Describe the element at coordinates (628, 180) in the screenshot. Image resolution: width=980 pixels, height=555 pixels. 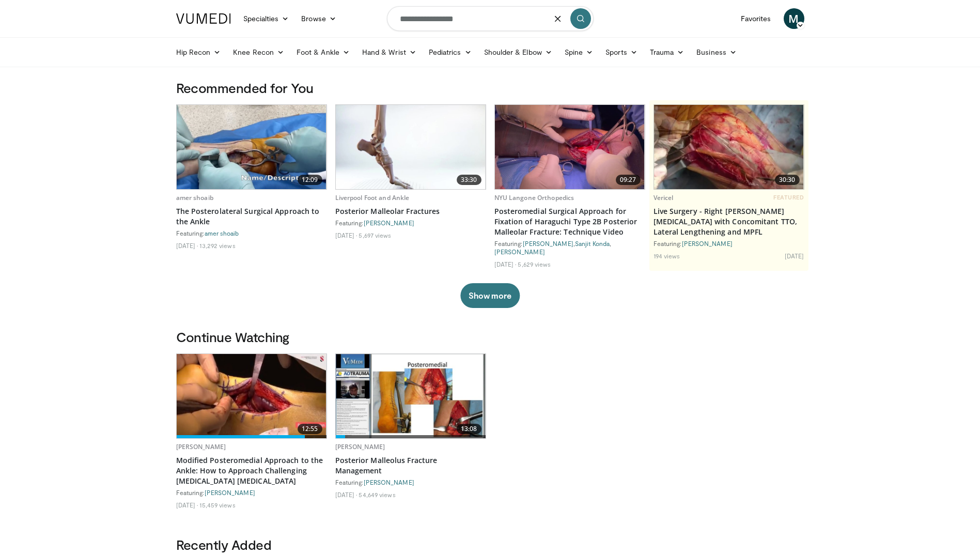
I see `span: 09:27` at that location.